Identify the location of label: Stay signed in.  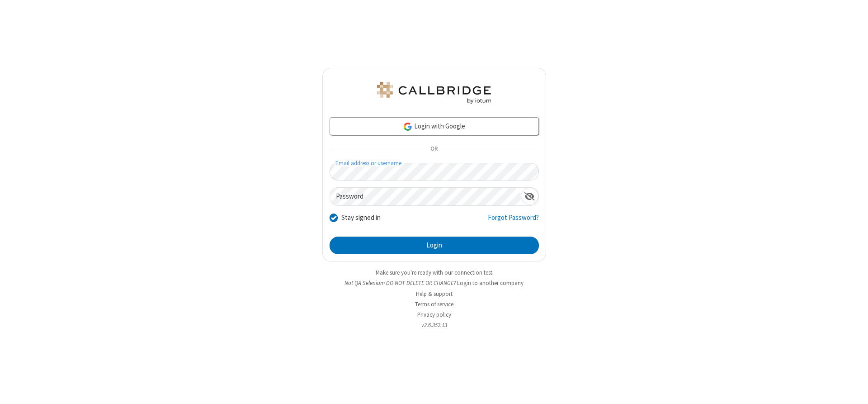
(361, 217).